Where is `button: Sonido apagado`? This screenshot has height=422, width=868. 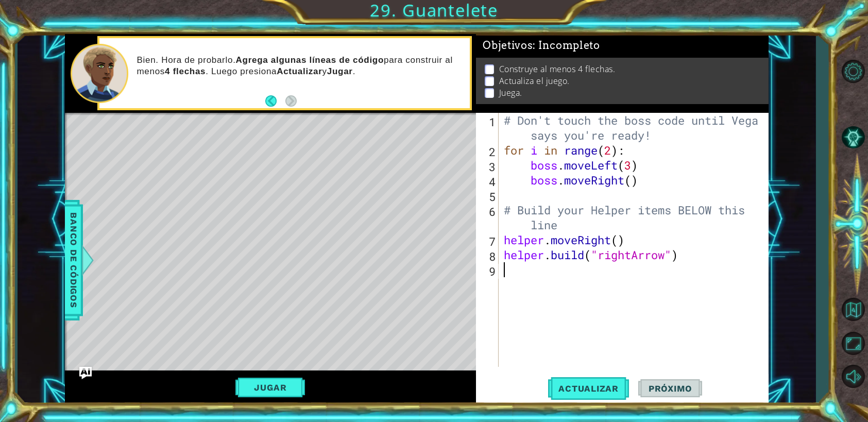 button: Sonido apagado is located at coordinates (853, 375).